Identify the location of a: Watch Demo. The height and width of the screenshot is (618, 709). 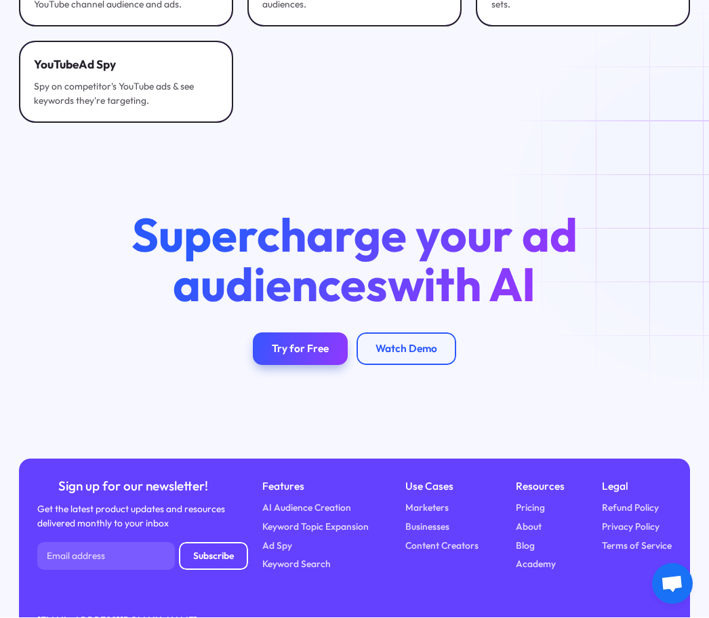
(406, 349).